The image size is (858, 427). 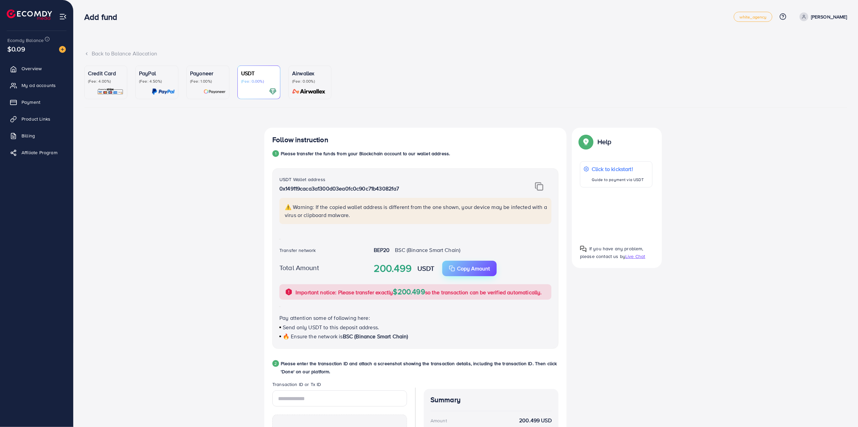 I want to click on a: Affiliate Program, so click(x=37, y=152).